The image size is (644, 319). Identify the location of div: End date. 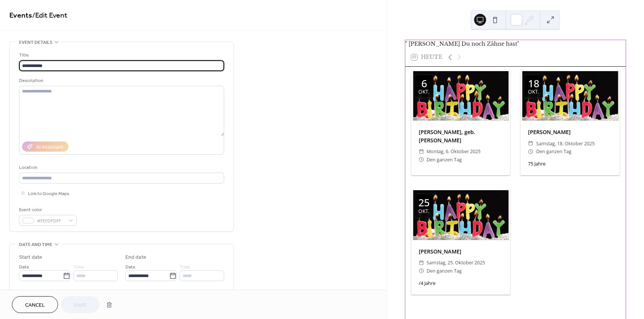
(136, 257).